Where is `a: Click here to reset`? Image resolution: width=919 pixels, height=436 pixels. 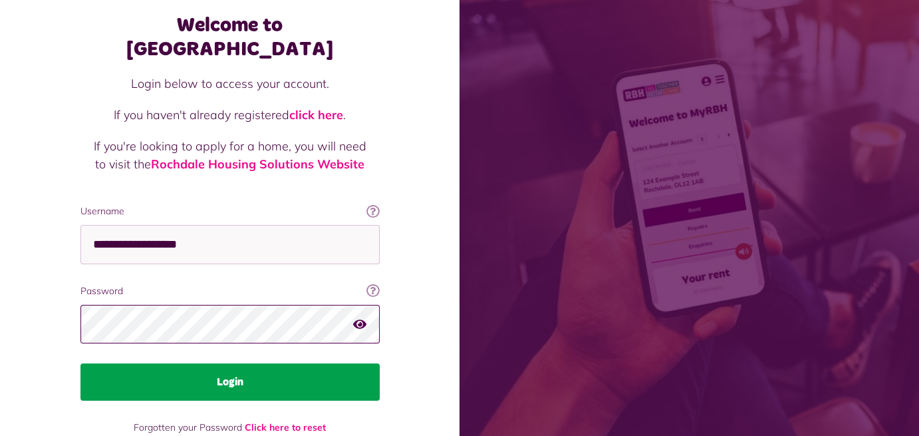
a: Click here to reset is located at coordinates (285, 427).